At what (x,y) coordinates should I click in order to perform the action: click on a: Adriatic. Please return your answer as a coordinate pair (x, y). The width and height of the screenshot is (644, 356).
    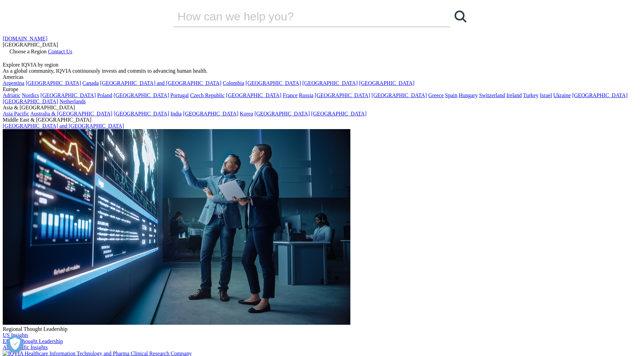
    Looking at the image, I should click on (11, 95).